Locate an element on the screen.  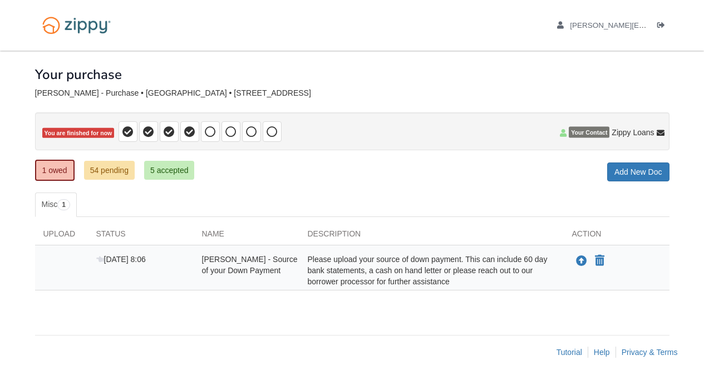
a: Help is located at coordinates (601, 352).